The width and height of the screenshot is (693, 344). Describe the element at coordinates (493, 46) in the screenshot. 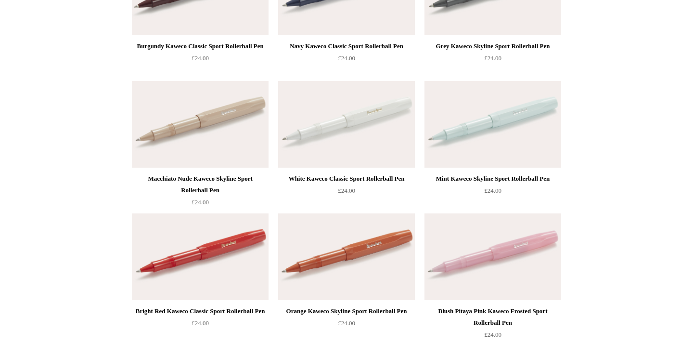

I see `div: Grey Kaweco Skyline Sport Rollerball Pen` at that location.